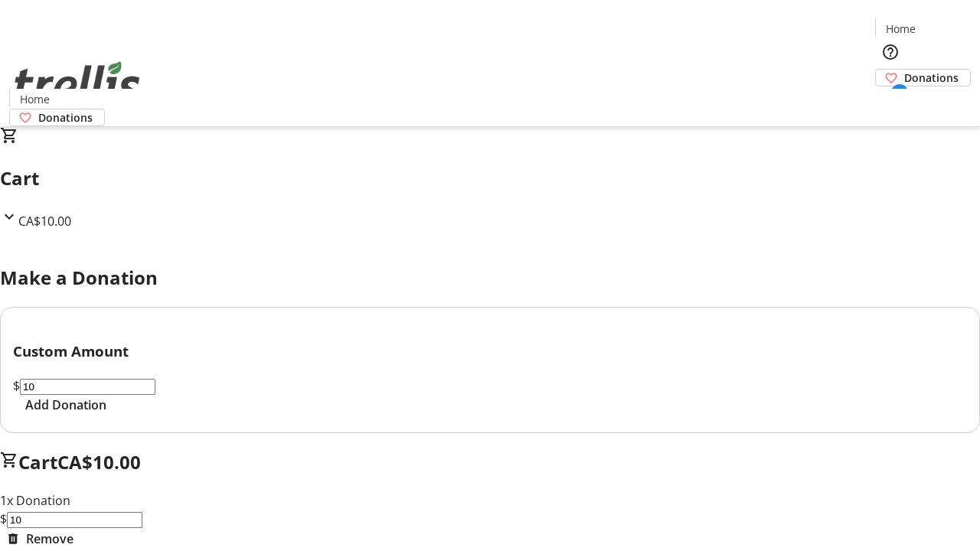 The width and height of the screenshot is (980, 551). What do you see at coordinates (77, 82) in the screenshot?
I see `img: Orient E2E Organization ELzzEJYDvm's Logo` at bounding box center [77, 82].